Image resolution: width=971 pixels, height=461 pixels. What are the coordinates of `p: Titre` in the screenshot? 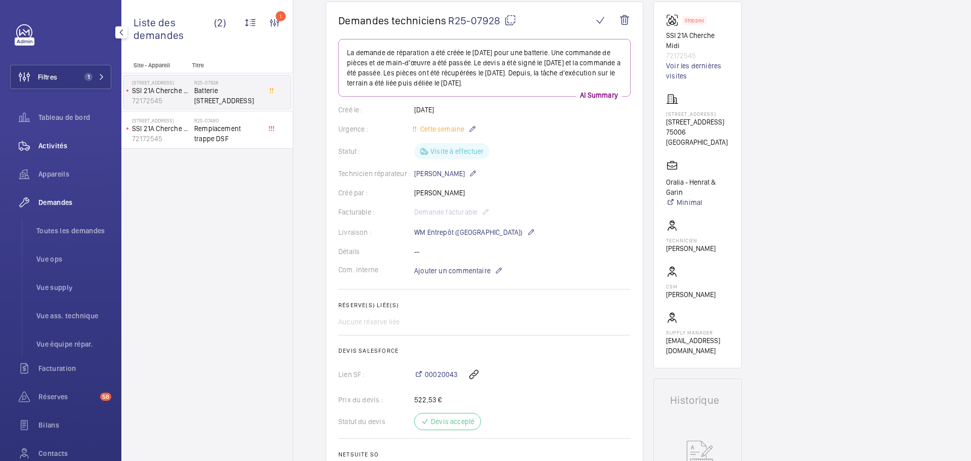 It's located at (226, 65).